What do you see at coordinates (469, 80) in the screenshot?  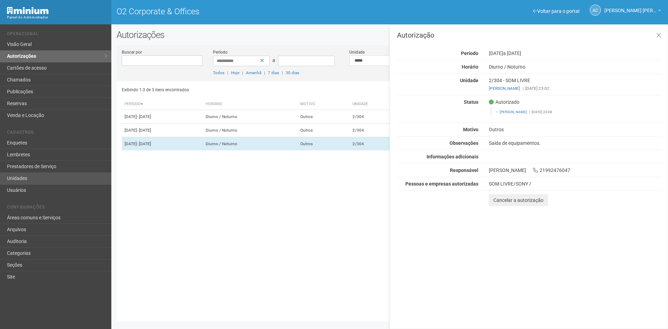 I see `strong: Unidade` at bounding box center [469, 80].